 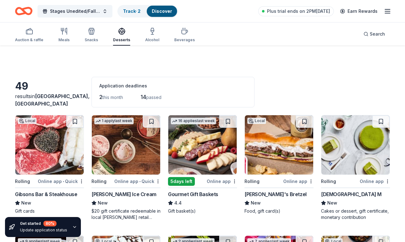 I want to click on button: Track· 2Discover, so click(x=147, y=11).